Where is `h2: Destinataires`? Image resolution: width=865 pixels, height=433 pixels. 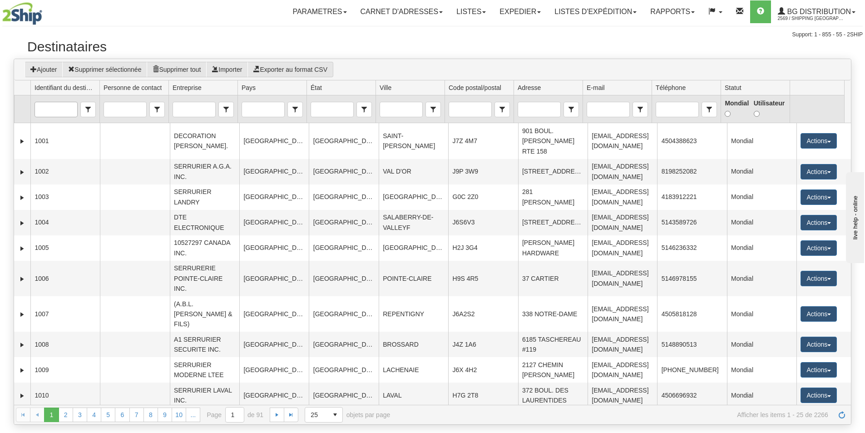
h2: Destinataires is located at coordinates (432, 46).